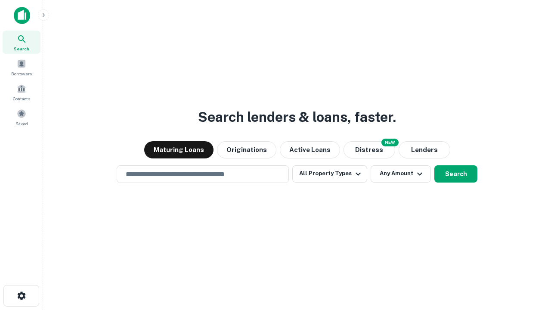  What do you see at coordinates (22, 92) in the screenshot?
I see `a: Contacts` at bounding box center [22, 92].